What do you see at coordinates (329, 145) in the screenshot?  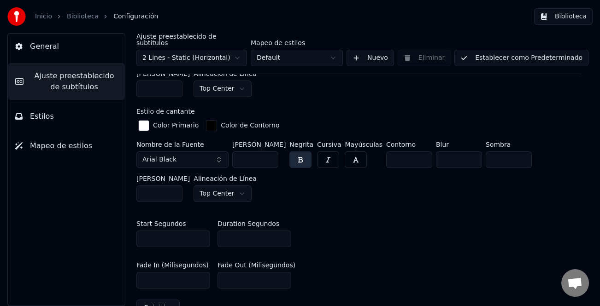 I see `label: Cursiva` at bounding box center [329, 145].